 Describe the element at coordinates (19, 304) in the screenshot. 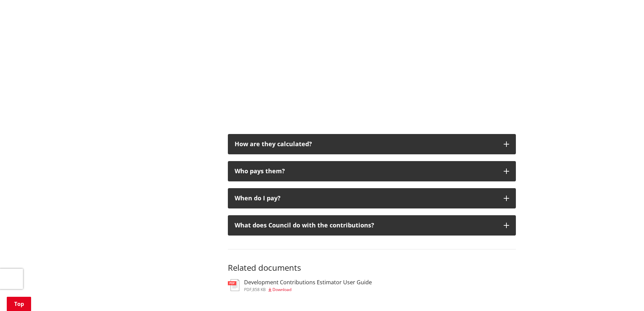

I see `a: Top` at that location.